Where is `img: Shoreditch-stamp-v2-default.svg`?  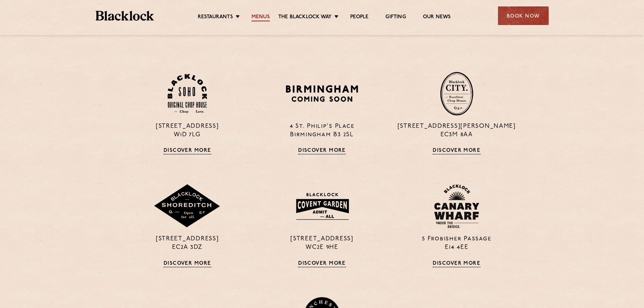 img: Shoreditch-stamp-v2-default.svg is located at coordinates (187, 206).